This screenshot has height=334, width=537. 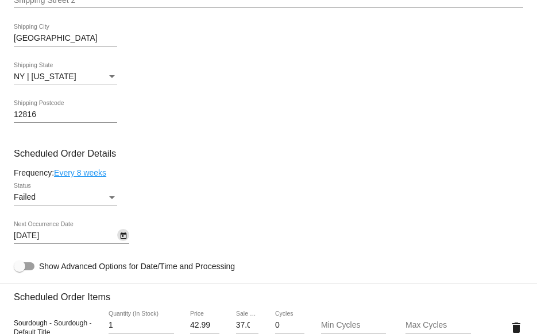 What do you see at coordinates (268, 153) in the screenshot?
I see `h3: Scheduled Order Details` at bounding box center [268, 153].